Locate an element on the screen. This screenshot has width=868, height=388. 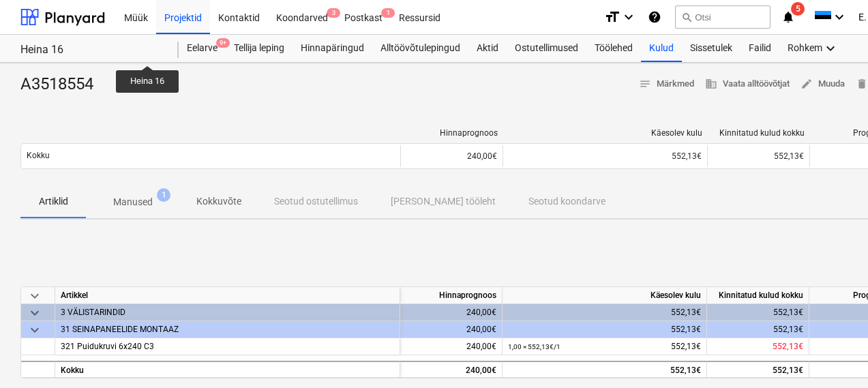
span: Märkmed is located at coordinates (666, 84).